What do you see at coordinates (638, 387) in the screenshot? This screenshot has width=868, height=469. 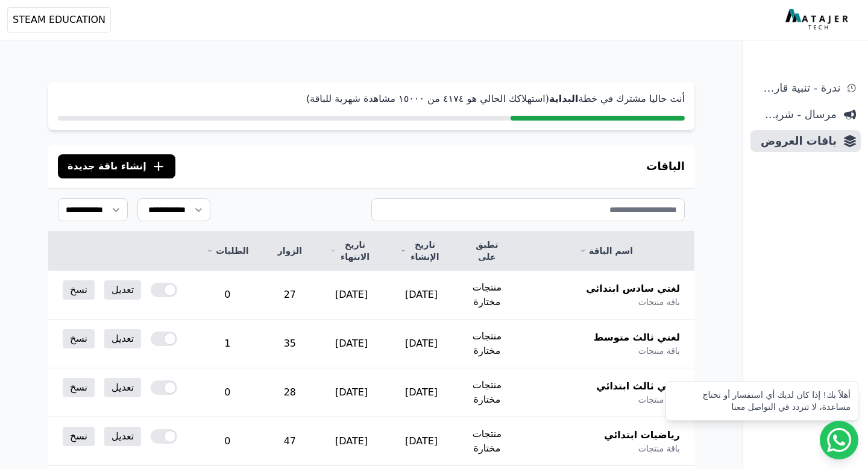 I see `span: لغتي ثالث ابتدائي` at bounding box center [638, 387].